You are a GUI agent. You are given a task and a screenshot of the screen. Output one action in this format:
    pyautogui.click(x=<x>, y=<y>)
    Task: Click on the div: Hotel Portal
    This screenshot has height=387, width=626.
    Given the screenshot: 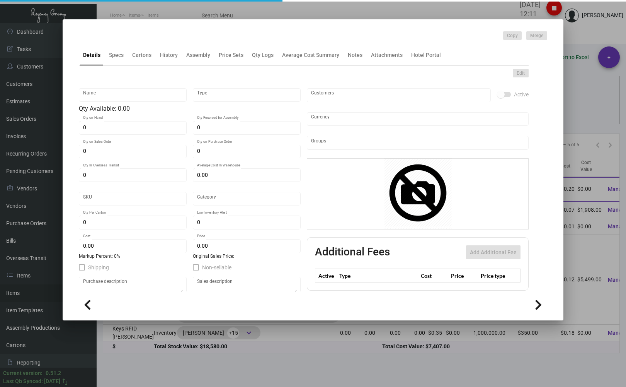 What is the action you would take?
    pyautogui.click(x=426, y=55)
    